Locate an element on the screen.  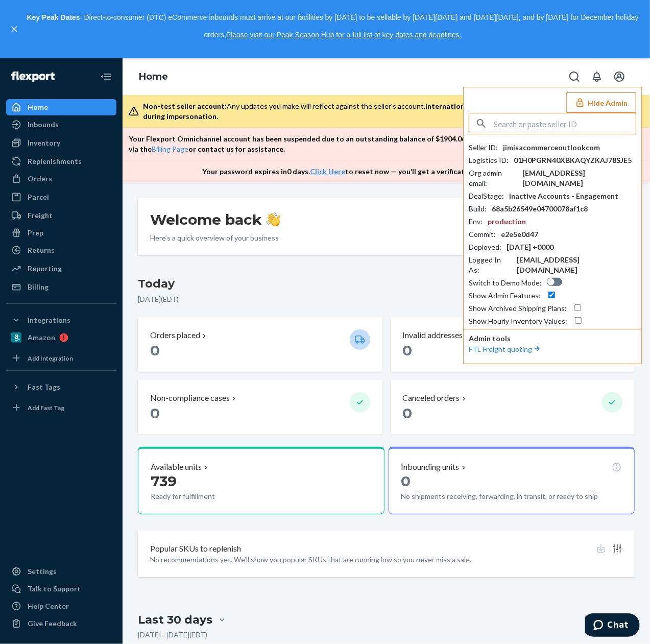
div: Commit : is located at coordinates (482, 234).